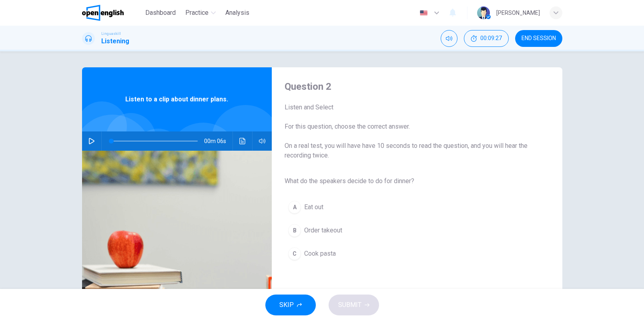  I want to click on button: 00:09:27, so click(486, 38).